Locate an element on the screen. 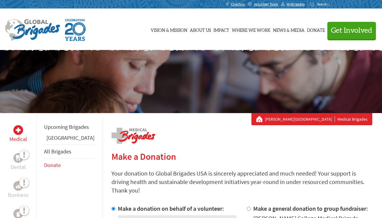  a: BusinessBusiness is located at coordinates (18, 190).